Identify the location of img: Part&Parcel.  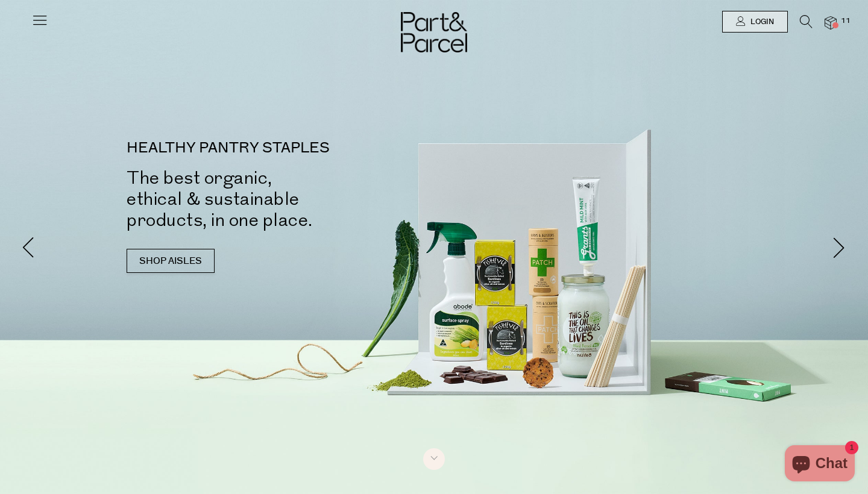
(434, 32).